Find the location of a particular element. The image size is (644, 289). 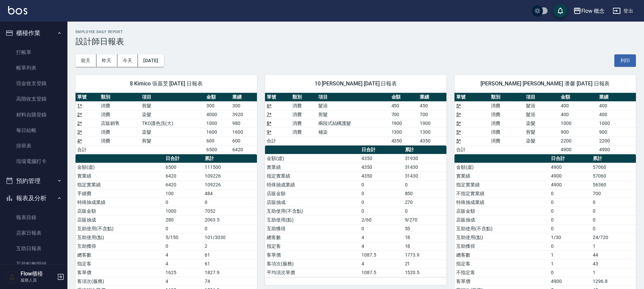

td: 2063.5 is located at coordinates (230, 220).